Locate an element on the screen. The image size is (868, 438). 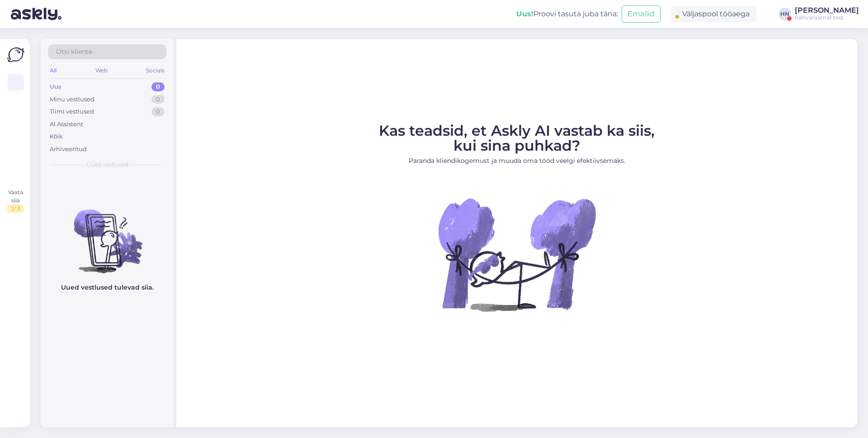
div: Minu vestlused is located at coordinates (72, 100).